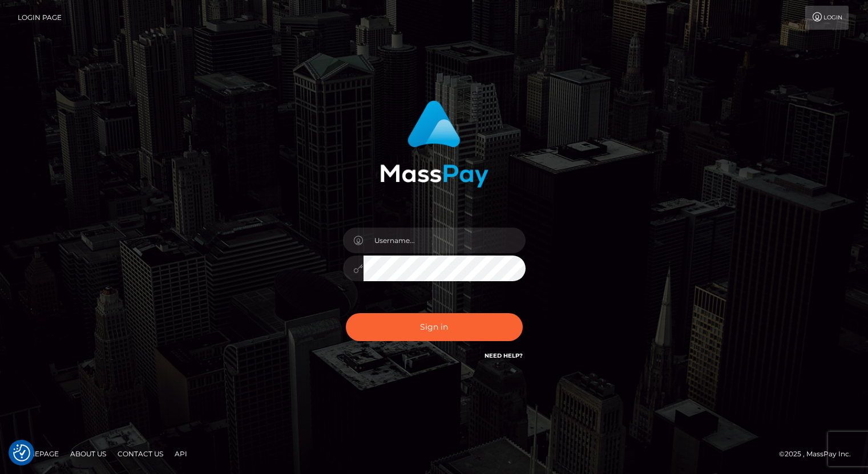 This screenshot has height=474, width=868. What do you see at coordinates (141, 453) in the screenshot?
I see `a: Contact Us` at bounding box center [141, 453].